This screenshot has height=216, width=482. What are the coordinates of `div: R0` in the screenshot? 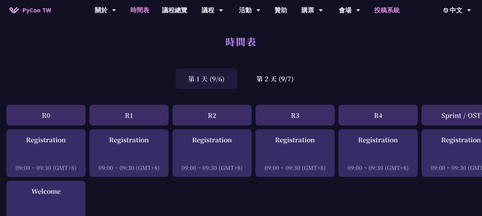 It's located at (46, 115).